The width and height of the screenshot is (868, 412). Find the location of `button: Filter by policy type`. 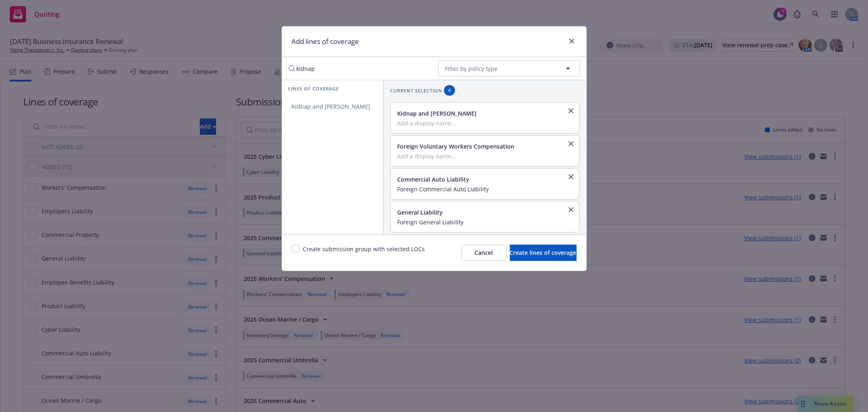

button: Filter by policy type is located at coordinates (509, 68).